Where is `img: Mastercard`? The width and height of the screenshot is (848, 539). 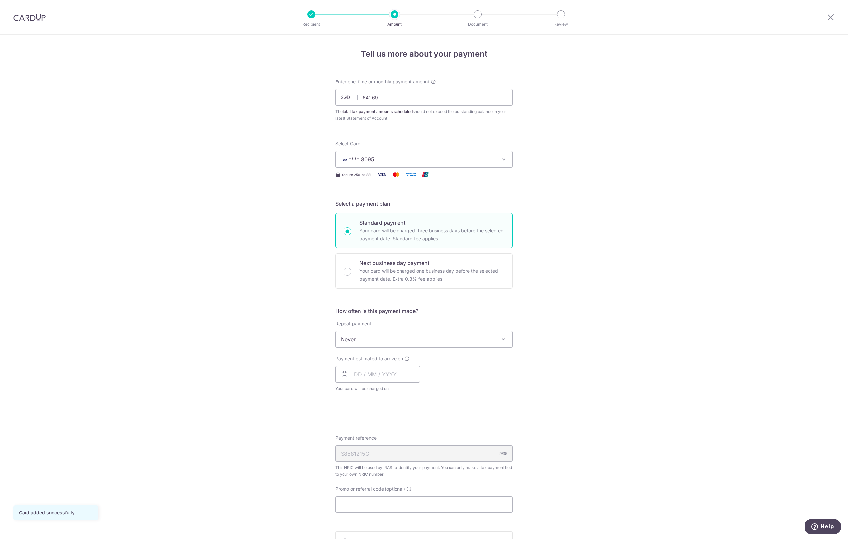
img: Mastercard is located at coordinates (396, 174).